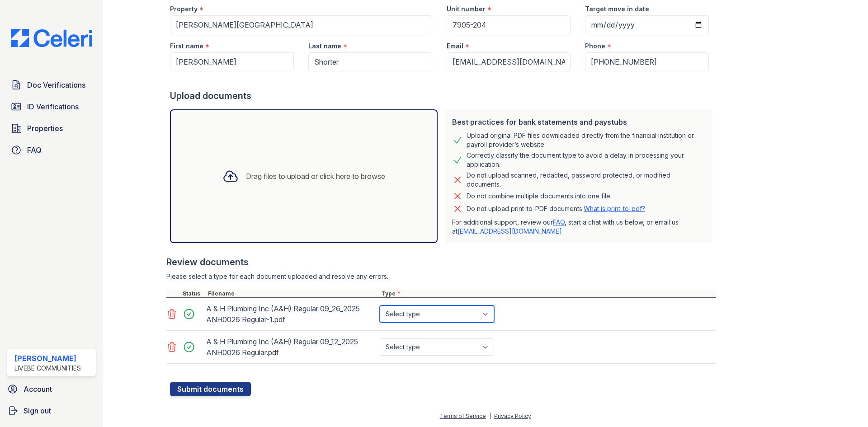  Describe the element at coordinates (443, 96) in the screenshot. I see `div: Upload documents` at that location.